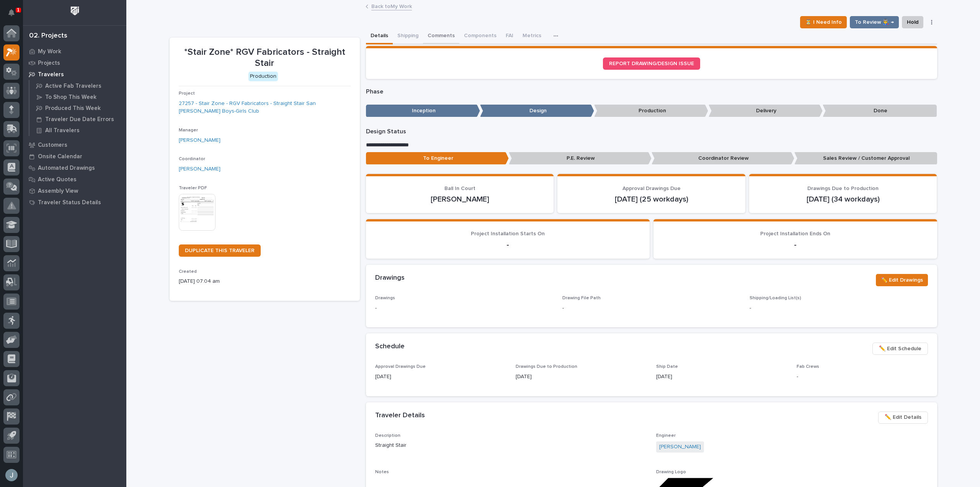  What do you see at coordinates (265, 58) in the screenshot?
I see `p: *Stair Zone* RGV Fabricators - Straight Stair` at bounding box center [265, 58].